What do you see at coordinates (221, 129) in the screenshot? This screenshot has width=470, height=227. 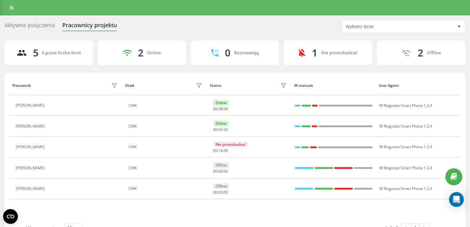 I see `span: 34` at bounding box center [221, 129].